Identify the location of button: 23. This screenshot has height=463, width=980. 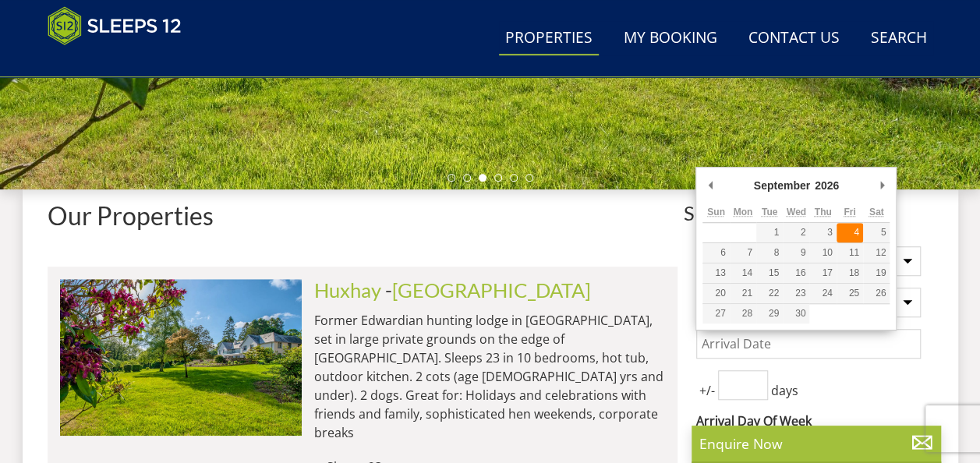
(795, 293).